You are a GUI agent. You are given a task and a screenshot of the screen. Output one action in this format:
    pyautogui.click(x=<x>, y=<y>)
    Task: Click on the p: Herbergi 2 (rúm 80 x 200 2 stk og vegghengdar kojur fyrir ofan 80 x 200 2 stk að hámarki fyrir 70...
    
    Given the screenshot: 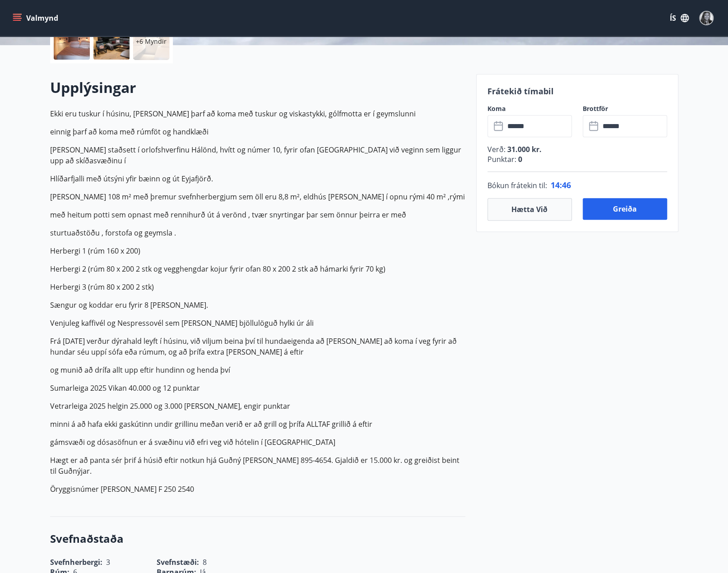 What is the action you would take?
    pyautogui.click(x=257, y=269)
    